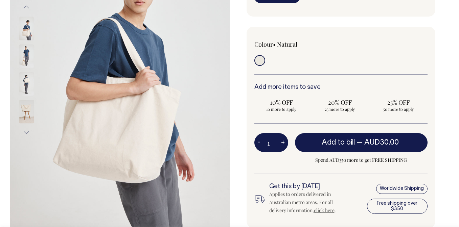 This screenshot has height=227, width=459. What do you see at coordinates (309, 202) in the screenshot?
I see `div: Applies to orders delivered in Australian metro areas. For all delivery information, .` at bounding box center [309, 202].